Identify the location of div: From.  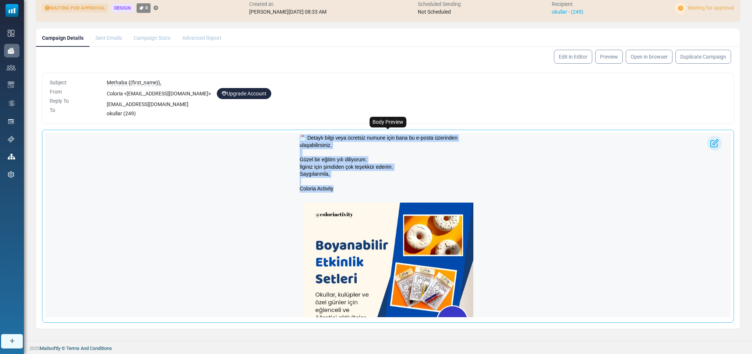
(74, 92).